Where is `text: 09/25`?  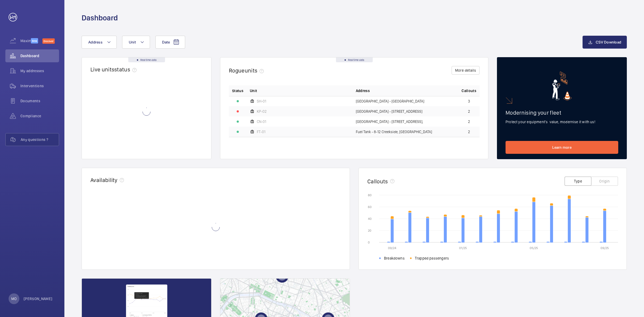
text: 09/25 is located at coordinates (605, 248).